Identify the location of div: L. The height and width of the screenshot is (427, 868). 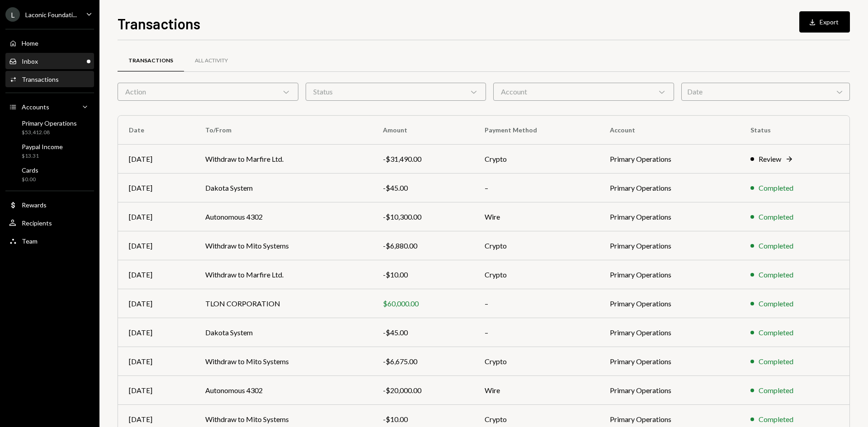
(13, 14).